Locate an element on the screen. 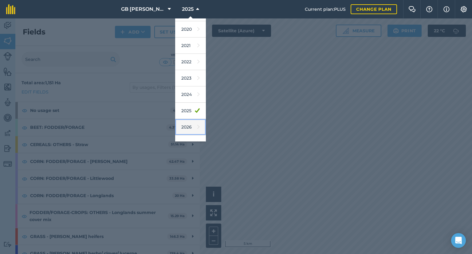 This screenshot has width=472, height=254. a: Change plan is located at coordinates (374, 9).